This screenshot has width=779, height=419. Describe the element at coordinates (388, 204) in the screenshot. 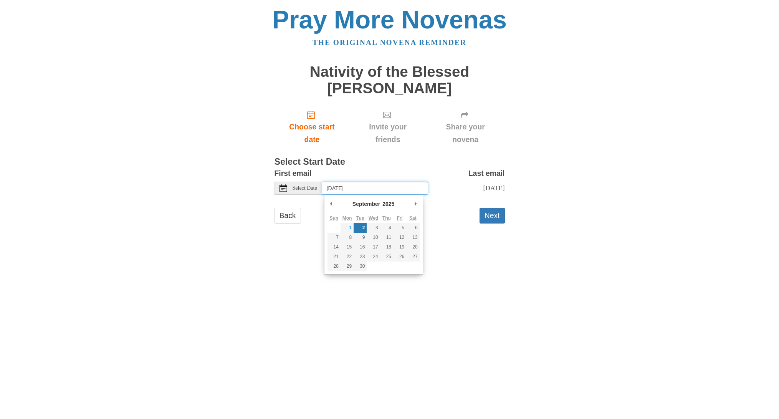

I see `div: 2025` at that location.